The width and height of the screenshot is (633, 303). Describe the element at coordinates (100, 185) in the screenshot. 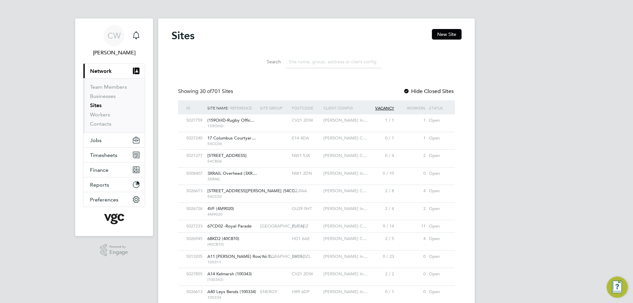

I see `span: Reports` at that location.